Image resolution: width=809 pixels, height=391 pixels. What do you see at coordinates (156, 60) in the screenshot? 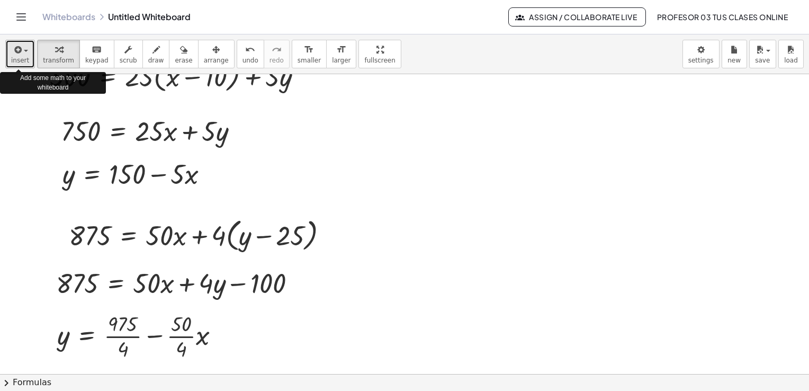
I see `span: draw` at bounding box center [156, 60].